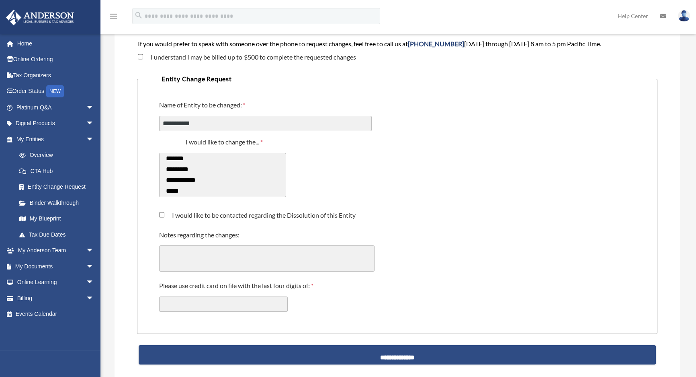 This screenshot has width=696, height=377. What do you see at coordinates (56, 266) in the screenshot?
I see `a: My Documentsarrow_drop_down` at bounding box center [56, 266].